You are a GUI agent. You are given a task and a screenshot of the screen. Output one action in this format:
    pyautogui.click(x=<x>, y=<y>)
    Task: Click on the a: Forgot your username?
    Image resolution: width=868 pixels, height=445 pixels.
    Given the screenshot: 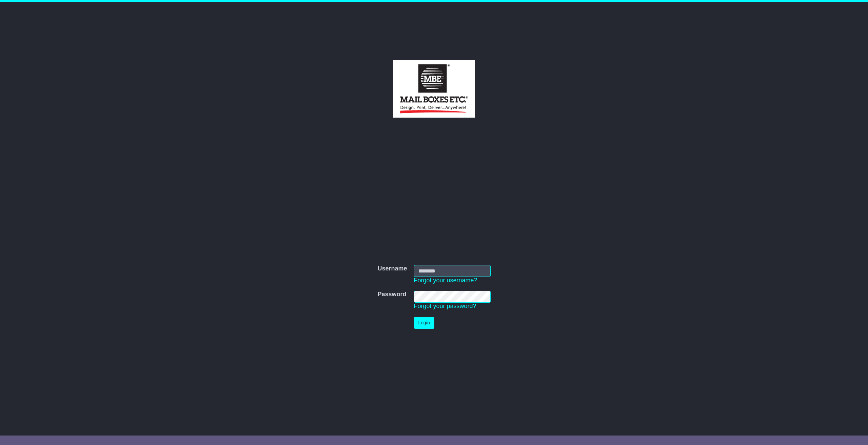 What is the action you would take?
    pyautogui.click(x=445, y=280)
    